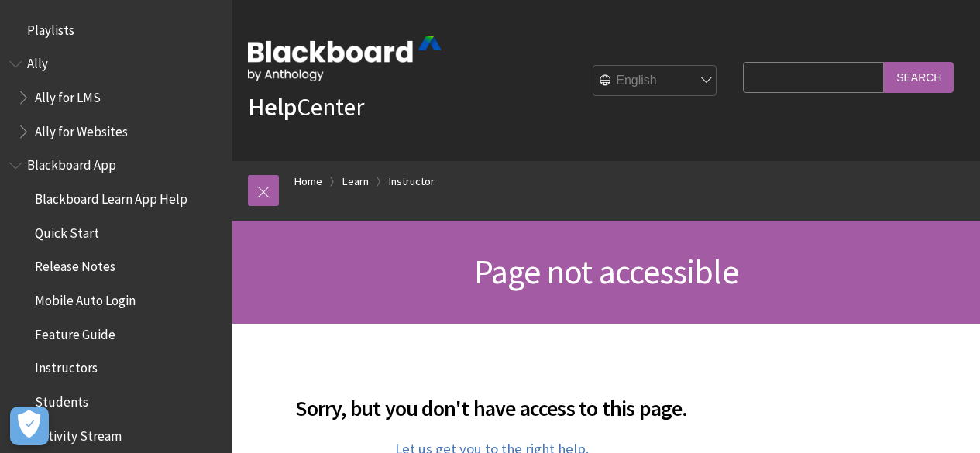 This screenshot has width=980, height=453. Describe the element at coordinates (918, 77) in the screenshot. I see `input: Search` at that location.